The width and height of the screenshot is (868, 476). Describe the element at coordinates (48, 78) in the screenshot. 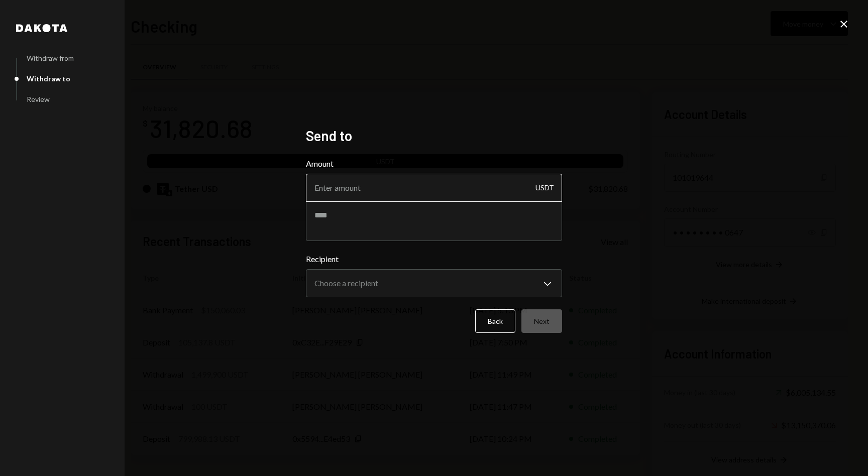

I see `div: Withdraw to` at that location.